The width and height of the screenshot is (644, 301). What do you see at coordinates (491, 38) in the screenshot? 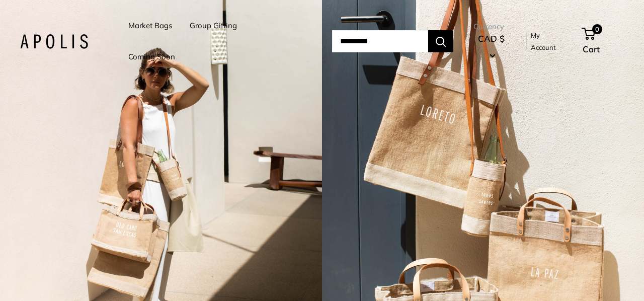
I see `span: CAD $` at bounding box center [491, 38].